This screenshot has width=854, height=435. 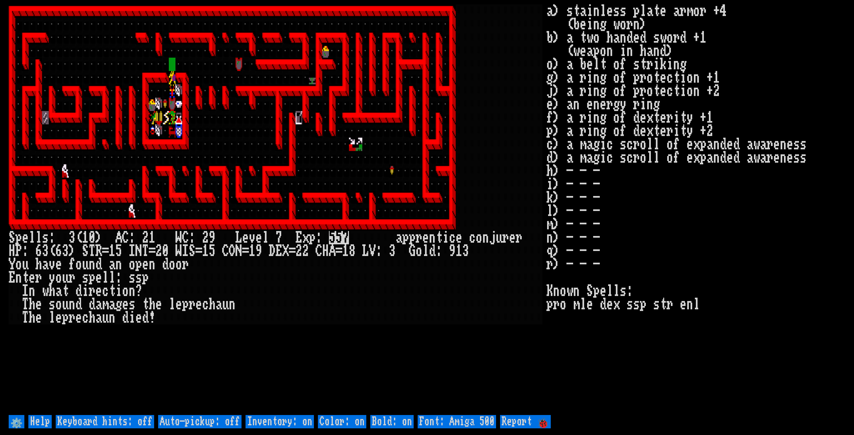 What do you see at coordinates (285, 251) in the screenshot?
I see `div: X` at bounding box center [285, 251].